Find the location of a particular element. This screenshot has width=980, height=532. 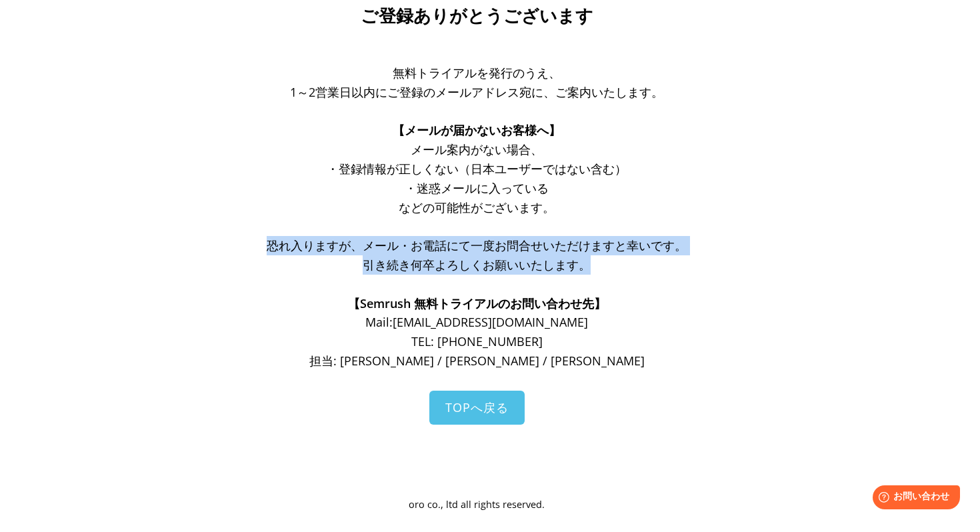

span: ・迷惑メールに入っている is located at coordinates (477, 188).